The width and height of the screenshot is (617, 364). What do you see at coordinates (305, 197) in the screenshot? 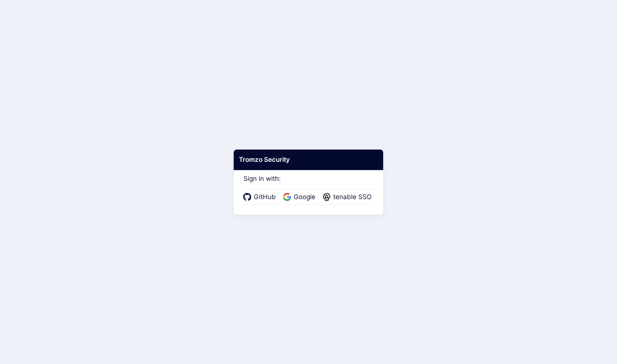
I see `span: Google` at bounding box center [305, 197].